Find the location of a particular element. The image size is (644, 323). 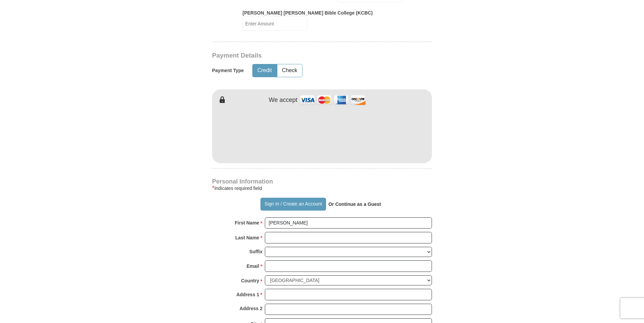

button: Credit is located at coordinates (264, 70).